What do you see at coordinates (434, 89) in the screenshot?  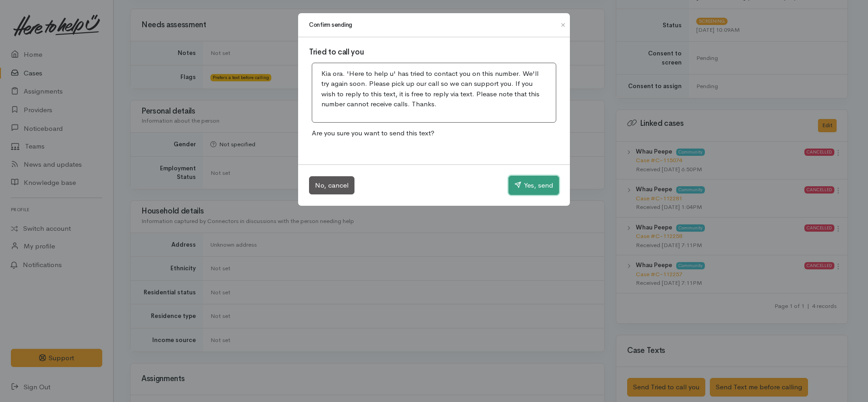 I see `p: Kia ora. 'Here to help u' has tried to contact you on this number. We'll try again soon. Please p...` at bounding box center [434, 89].